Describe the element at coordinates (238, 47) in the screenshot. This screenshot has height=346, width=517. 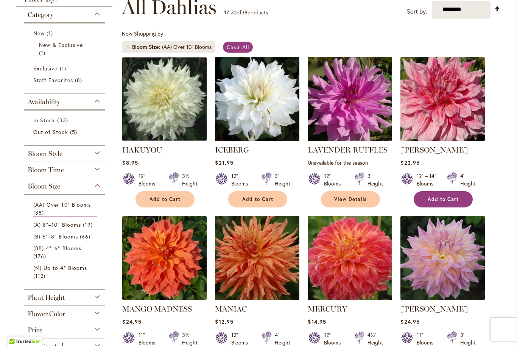
I see `a: Clear All` at that location.